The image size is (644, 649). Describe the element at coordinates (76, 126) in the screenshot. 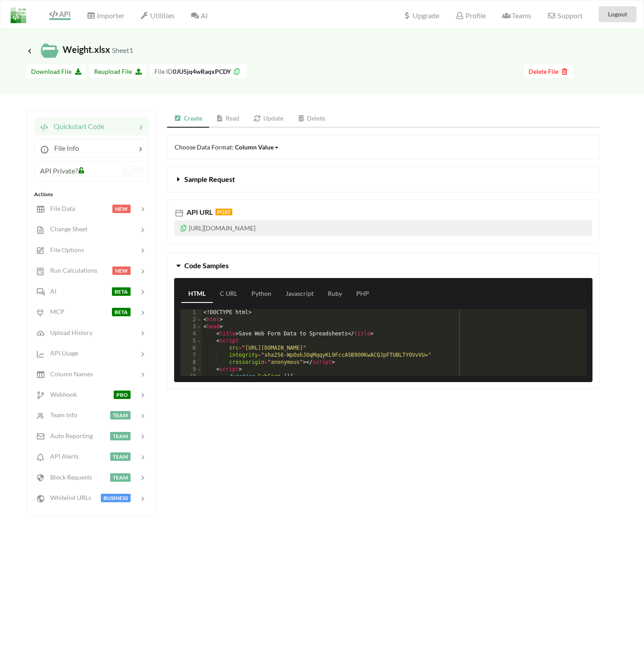

I see `span: Quickstart Code` at that location.